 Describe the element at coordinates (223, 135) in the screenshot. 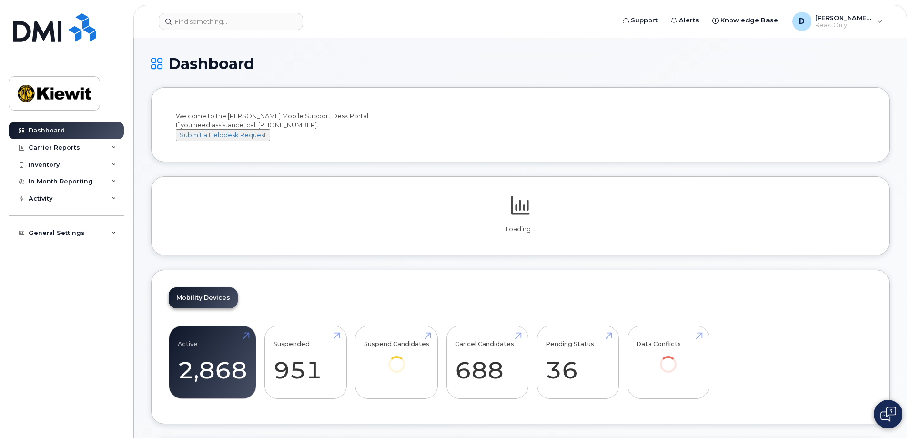

I see `button: Submit a Helpdesk Request` at that location.